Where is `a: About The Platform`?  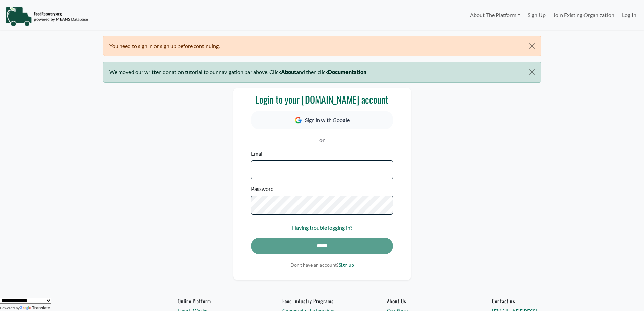 a: About The Platform is located at coordinates (495, 15).